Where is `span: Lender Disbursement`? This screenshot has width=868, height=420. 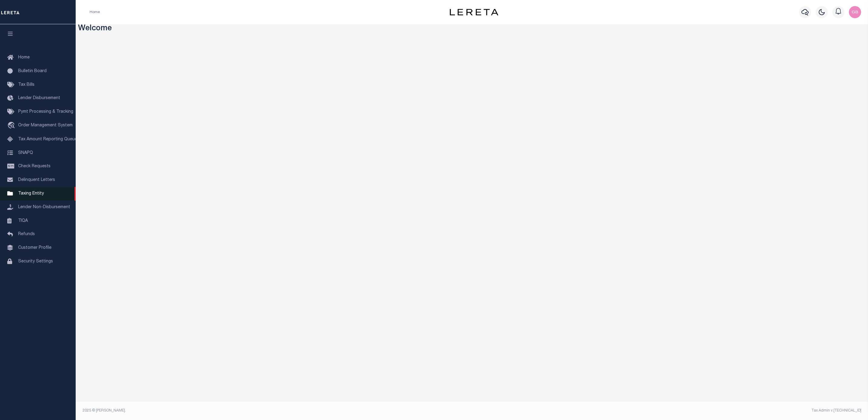
span: Lender Disbursement is located at coordinates (39, 98).